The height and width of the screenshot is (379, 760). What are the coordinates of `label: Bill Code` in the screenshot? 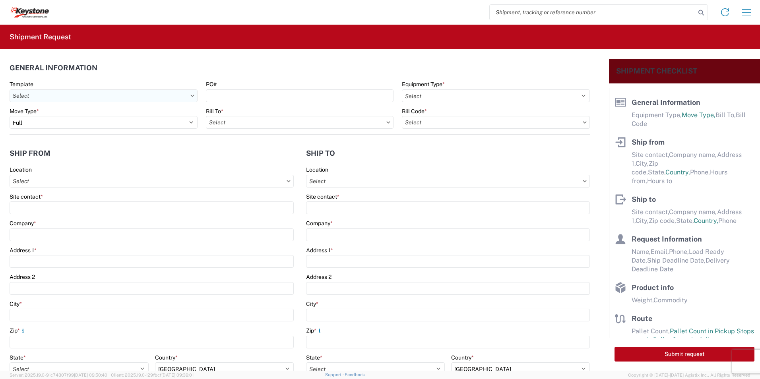 It's located at (414, 111).